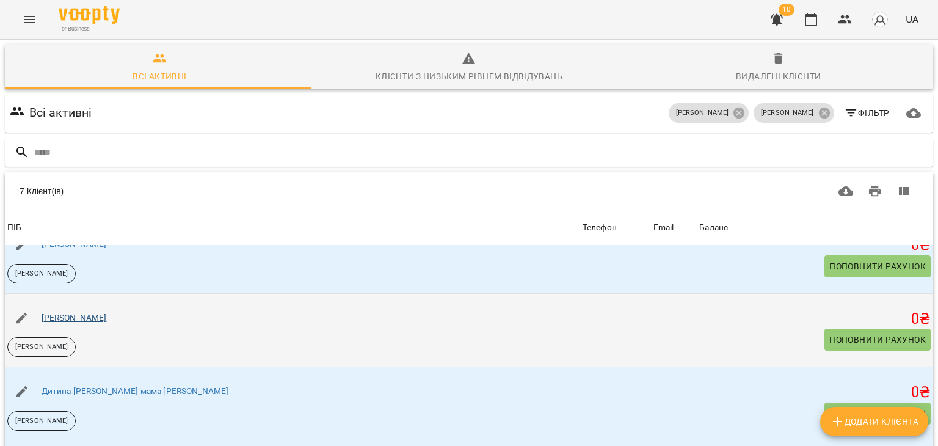  I want to click on button: Завантажити CSV, so click(845, 191).